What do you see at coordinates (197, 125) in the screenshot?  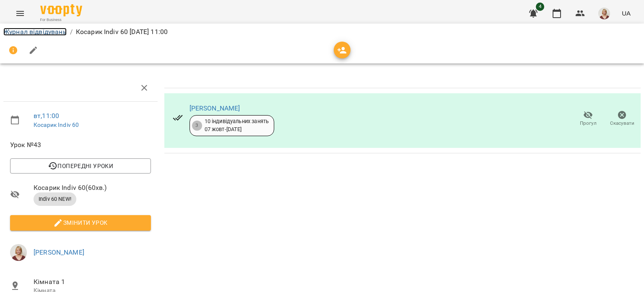 I see `div: 3` at bounding box center [197, 125].